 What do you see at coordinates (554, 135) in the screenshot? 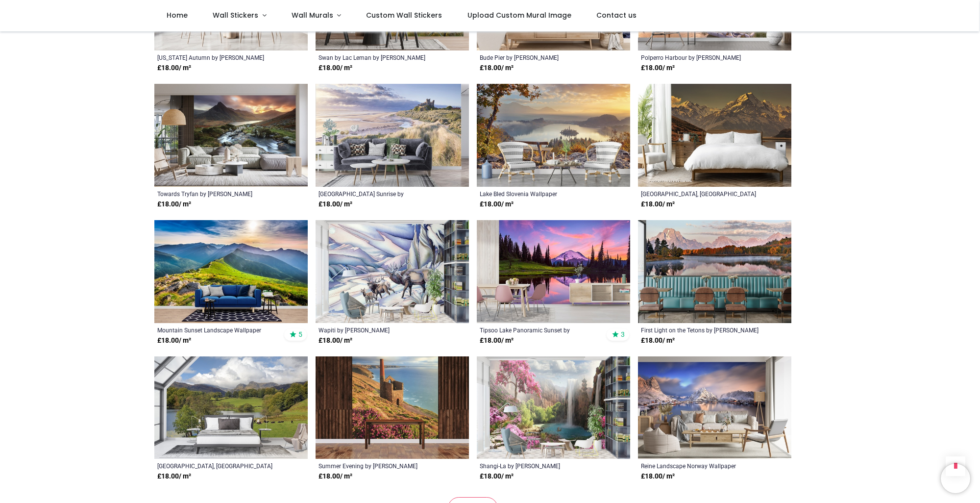
I see `img: Lake Bled Slovenia Wall Mural Wallpaper` at bounding box center [554, 135].